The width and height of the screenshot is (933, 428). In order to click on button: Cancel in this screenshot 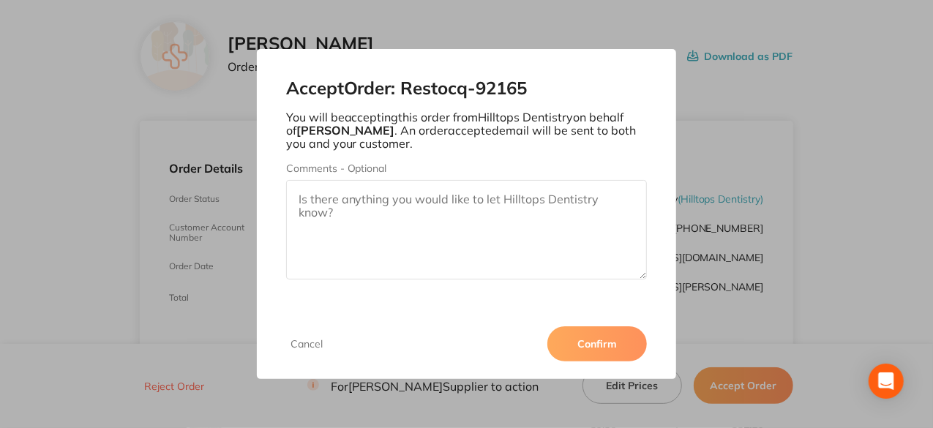, I will do `click(307, 344)`.